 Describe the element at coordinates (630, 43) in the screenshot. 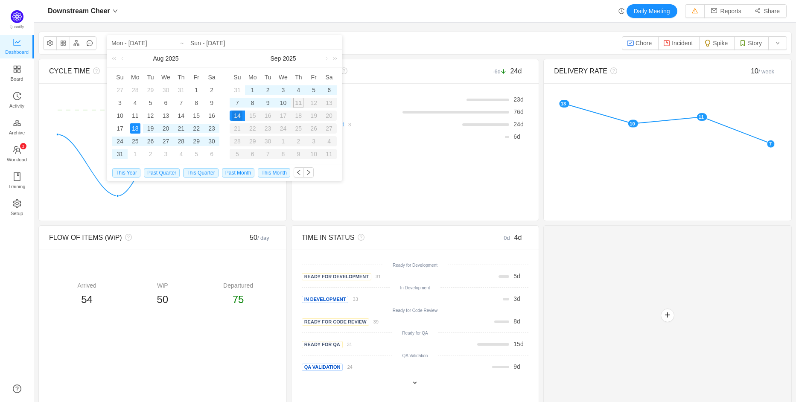

I see `img: 10300` at that location.